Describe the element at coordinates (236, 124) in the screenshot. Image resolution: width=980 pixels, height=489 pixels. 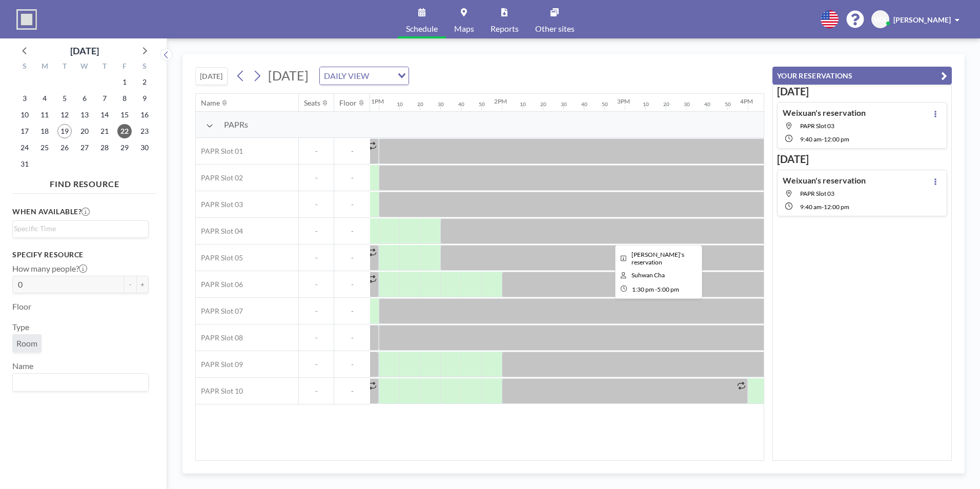
I see `span: PAPRs` at that location.